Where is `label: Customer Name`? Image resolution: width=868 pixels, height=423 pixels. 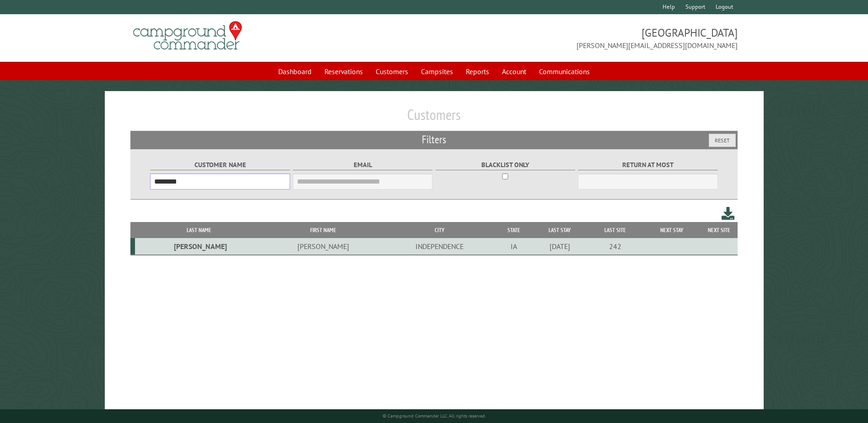 label: Customer Name is located at coordinates (220, 165).